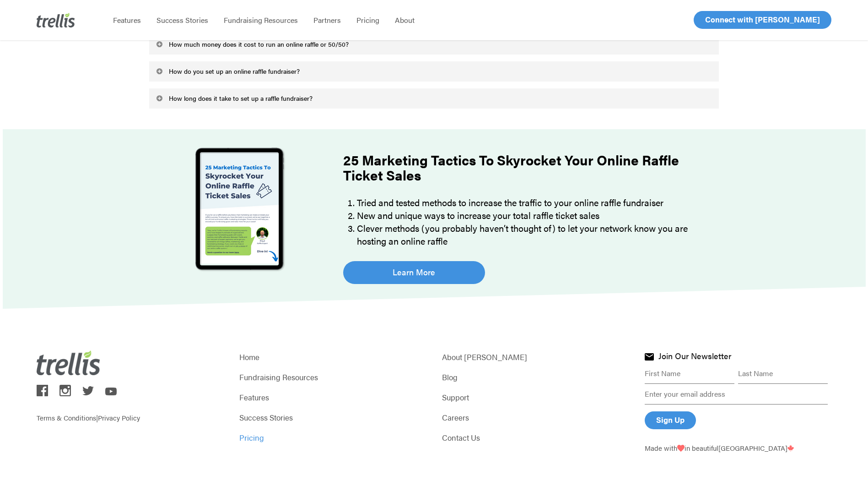  I want to click on a: Partners, so click(327, 20).